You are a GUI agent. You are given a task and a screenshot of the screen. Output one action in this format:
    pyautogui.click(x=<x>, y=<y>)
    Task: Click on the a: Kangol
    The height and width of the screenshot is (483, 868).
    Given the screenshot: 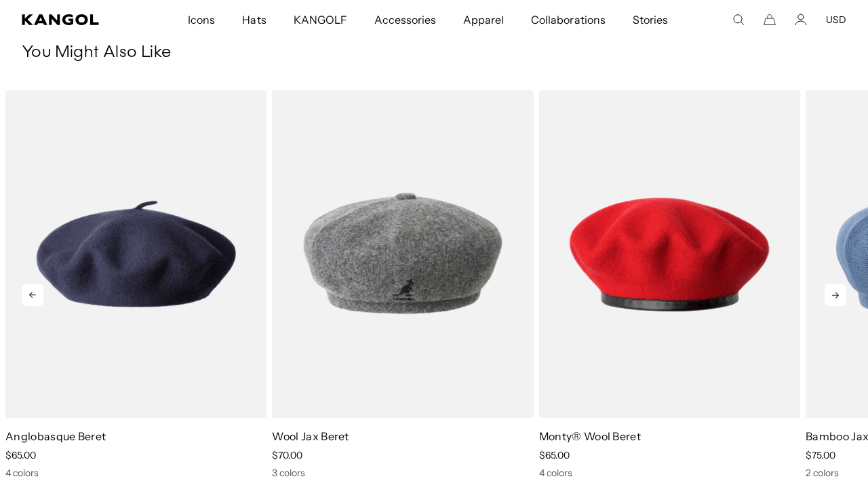 What is the action you would take?
    pyautogui.click(x=73, y=20)
    